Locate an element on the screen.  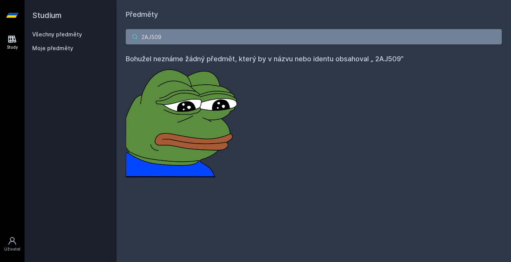
h1: Předměty is located at coordinates (314, 15).